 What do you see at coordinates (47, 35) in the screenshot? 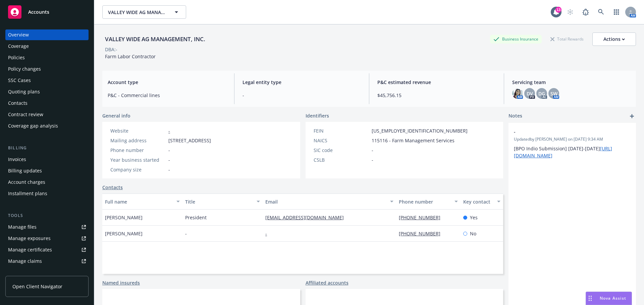
I see `a: Overview` at bounding box center [47, 35].